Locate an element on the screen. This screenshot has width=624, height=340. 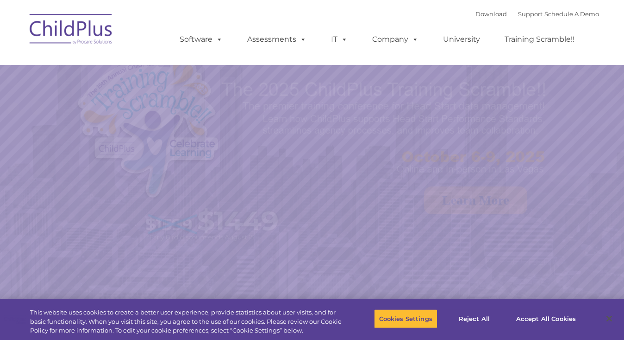
a: Company is located at coordinates (396, 39).